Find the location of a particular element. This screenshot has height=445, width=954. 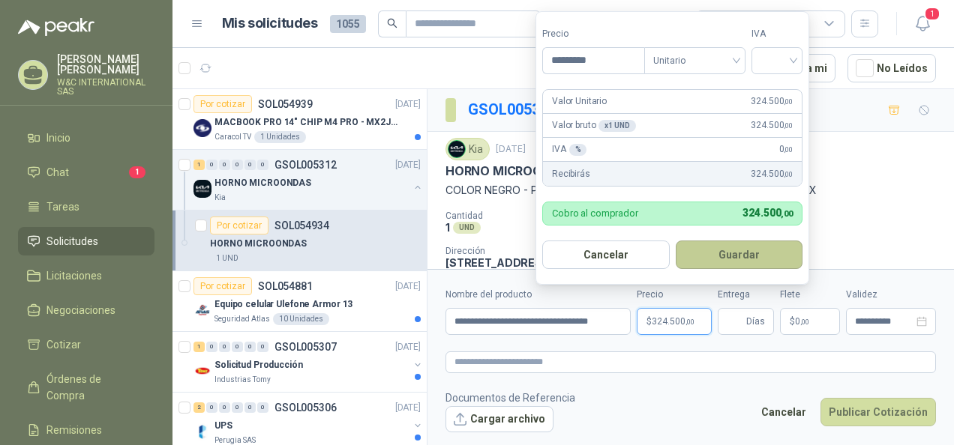

div: 1 Unidades is located at coordinates (280, 137).